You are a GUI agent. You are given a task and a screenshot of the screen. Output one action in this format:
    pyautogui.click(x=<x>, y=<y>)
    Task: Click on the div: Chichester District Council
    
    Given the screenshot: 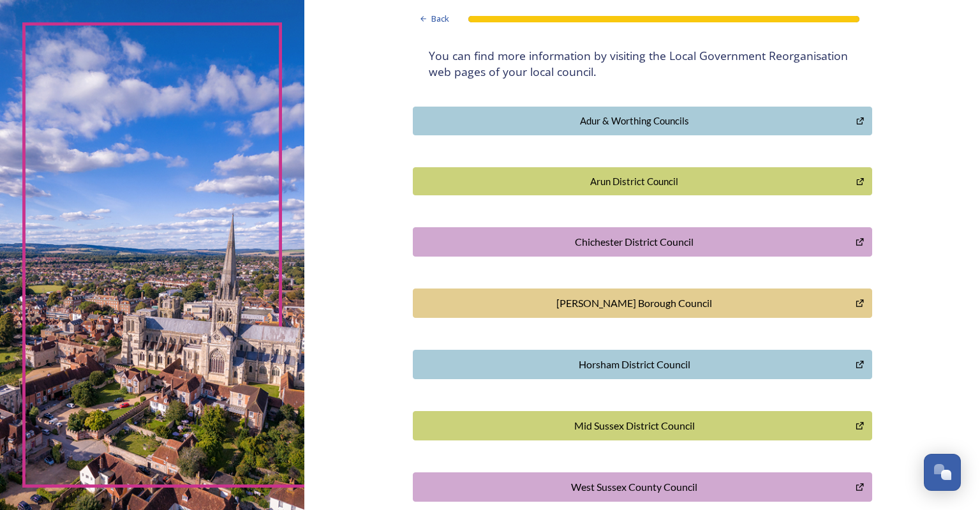 What is the action you would take?
    pyautogui.click(x=634, y=242)
    